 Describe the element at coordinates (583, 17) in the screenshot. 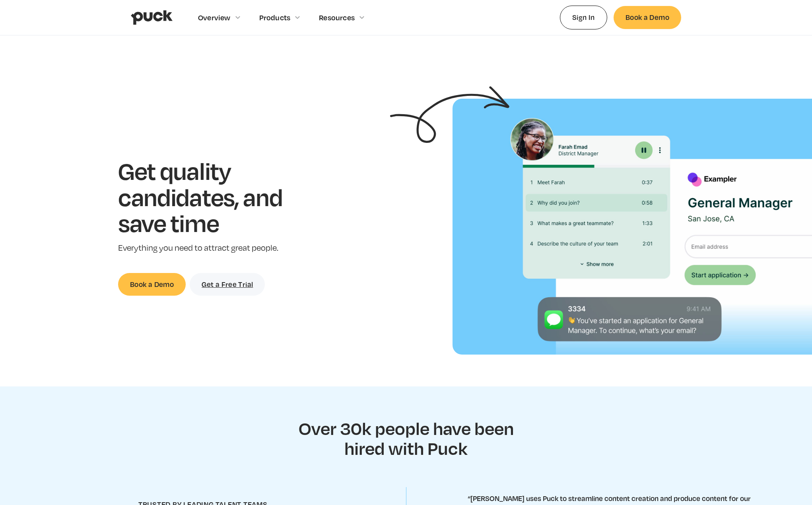

I see `a: Sign In` at that location.